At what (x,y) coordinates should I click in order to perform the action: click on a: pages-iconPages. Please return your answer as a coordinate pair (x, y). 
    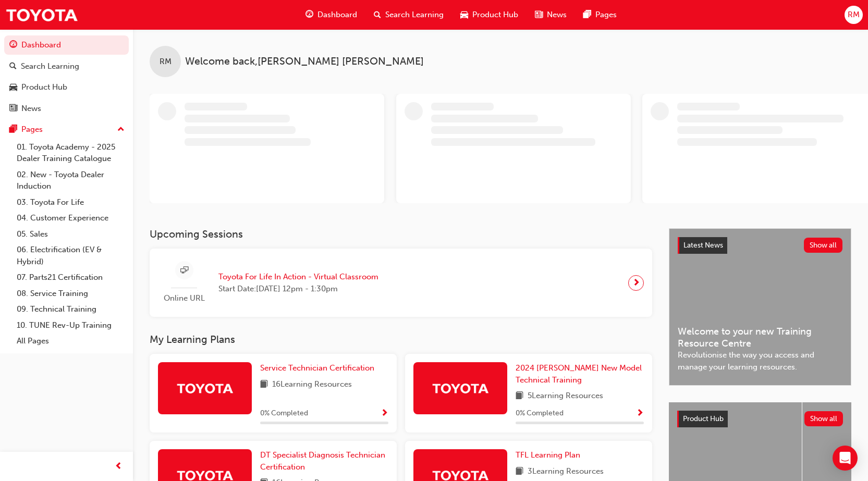
    Looking at the image, I should click on (600, 14).